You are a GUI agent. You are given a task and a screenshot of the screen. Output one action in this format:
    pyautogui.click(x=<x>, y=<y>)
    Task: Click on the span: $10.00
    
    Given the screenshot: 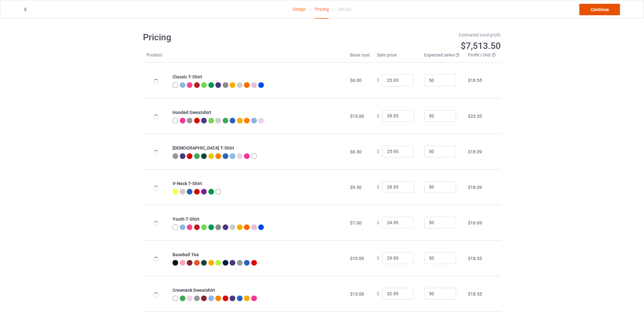 What is the action you would take?
    pyautogui.click(x=357, y=258)
    